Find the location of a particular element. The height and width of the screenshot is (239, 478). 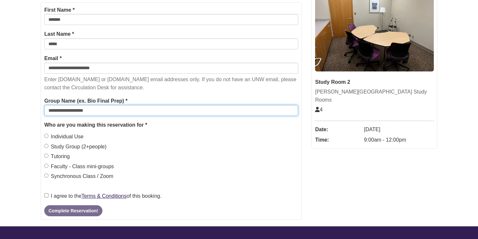

label: Synchronous Class / Zoom is located at coordinates (79, 177).